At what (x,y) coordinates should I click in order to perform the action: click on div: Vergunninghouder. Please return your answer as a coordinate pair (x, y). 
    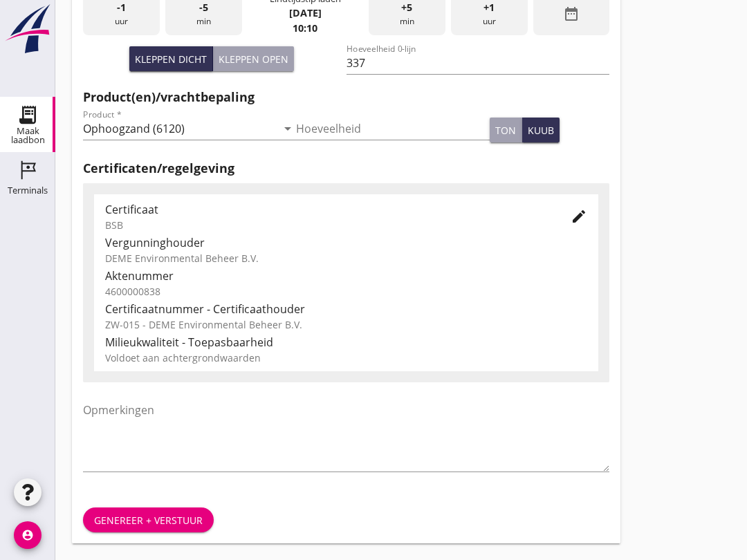
    Looking at the image, I should click on (346, 242).